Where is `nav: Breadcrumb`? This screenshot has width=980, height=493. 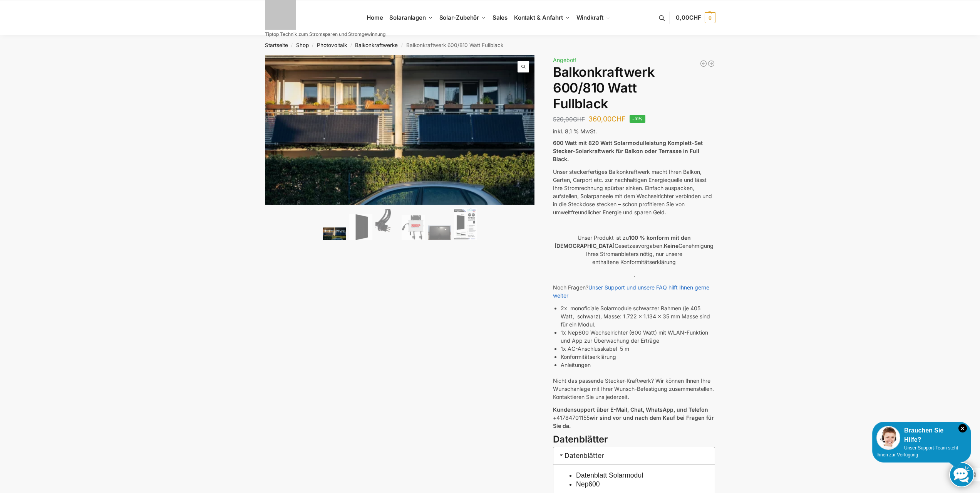
nav: Breadcrumb is located at coordinates (490, 45).